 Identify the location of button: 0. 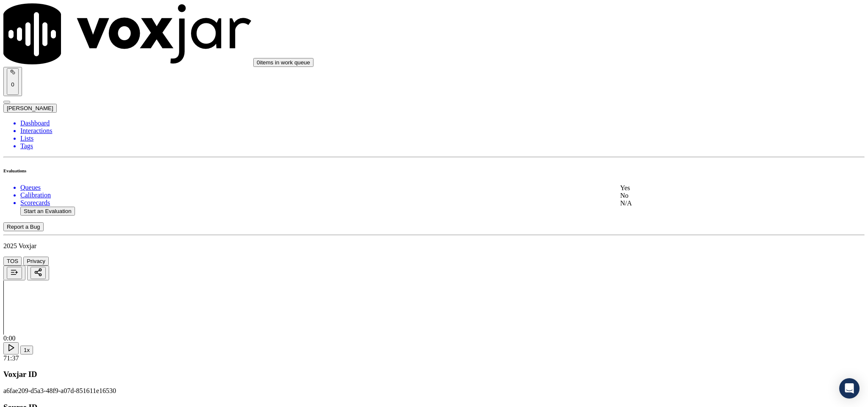
(13, 82).